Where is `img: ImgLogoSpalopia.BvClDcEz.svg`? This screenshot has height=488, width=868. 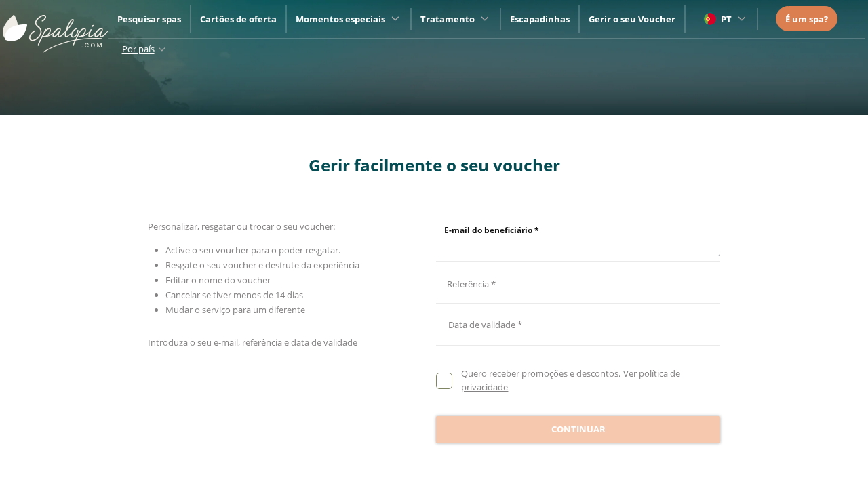 img: ImgLogoSpalopia.BvClDcEz.svg is located at coordinates (55, 27).